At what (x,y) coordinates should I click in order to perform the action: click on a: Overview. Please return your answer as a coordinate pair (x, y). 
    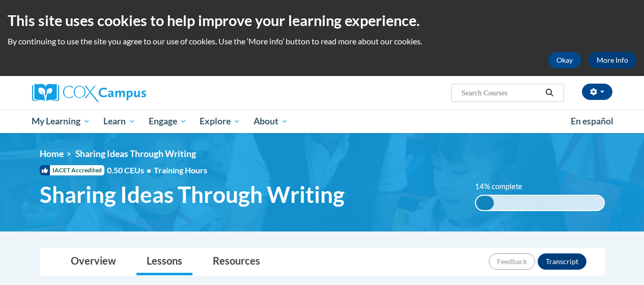
    Looking at the image, I should click on (93, 261).